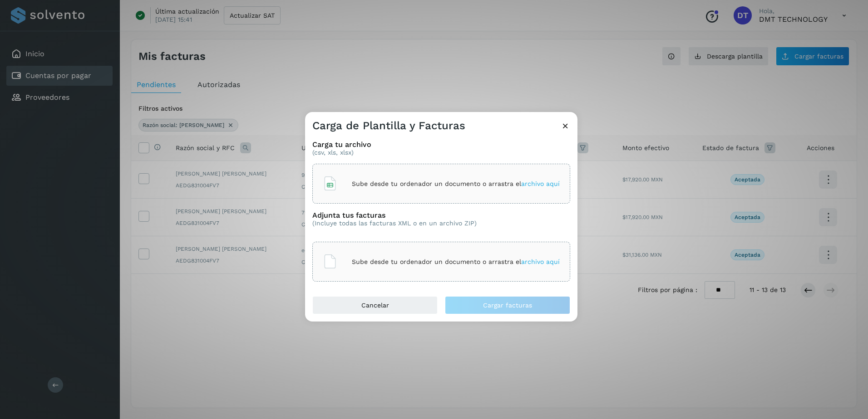 Image resolution: width=868 pixels, height=419 pixels. Describe the element at coordinates (507, 305) in the screenshot. I see `button: Cargar facturas` at that location.